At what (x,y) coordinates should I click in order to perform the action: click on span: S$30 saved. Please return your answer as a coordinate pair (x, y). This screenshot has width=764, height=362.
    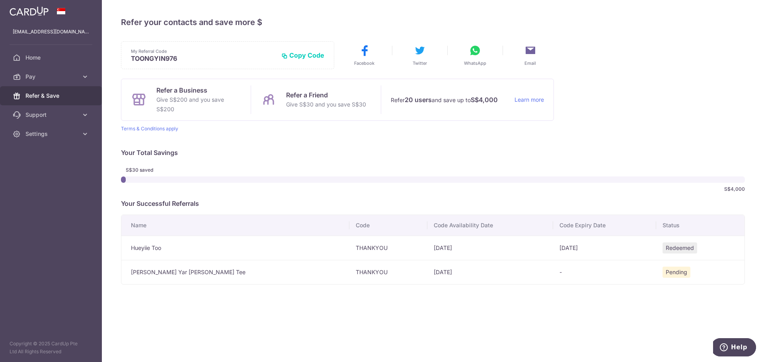
    Looking at the image, I should click on (146, 170).